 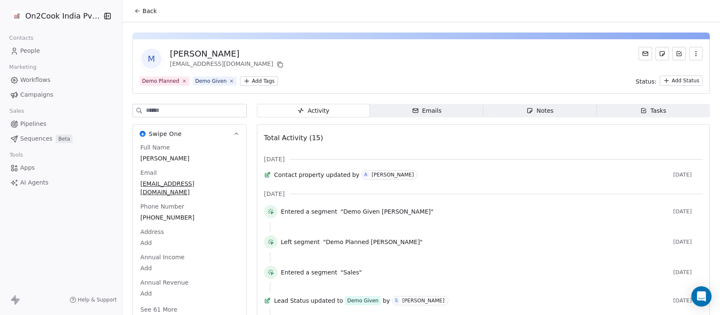 I want to click on div: Emails, so click(x=427, y=111).